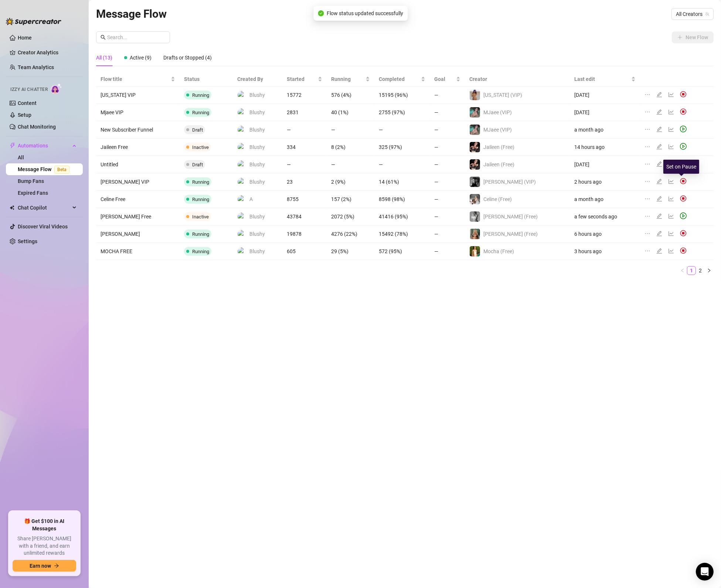 This screenshot has height=588, width=721. I want to click on td: 19878, so click(304, 234).